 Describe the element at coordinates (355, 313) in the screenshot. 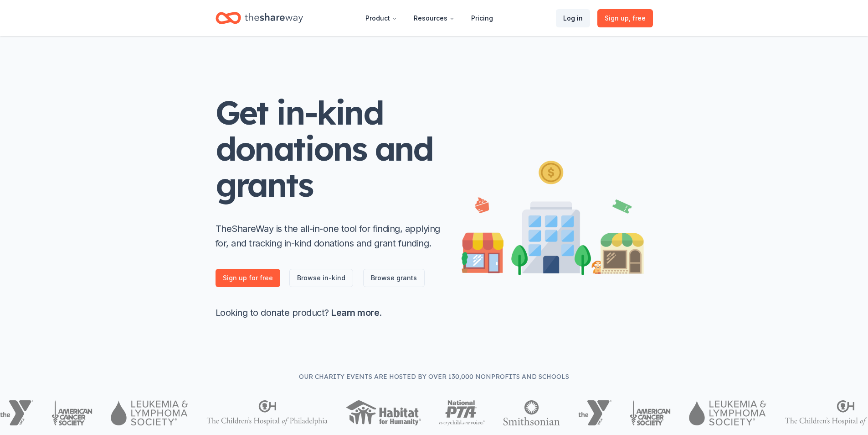

I see `a: Learn more` at that location.